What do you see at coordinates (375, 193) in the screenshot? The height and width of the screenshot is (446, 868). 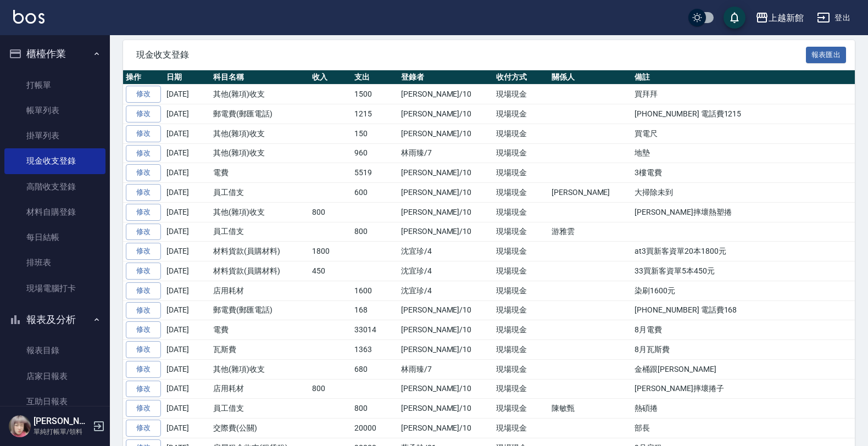 I see `td: 600` at bounding box center [375, 193].